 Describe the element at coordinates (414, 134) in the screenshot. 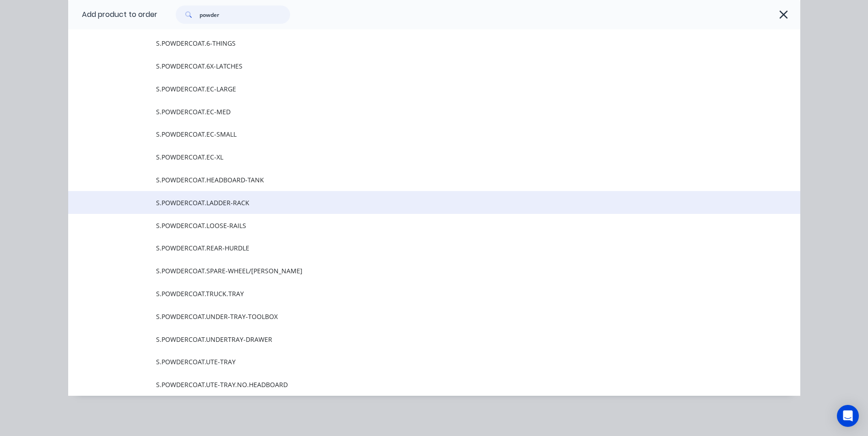

I see `span: S.POWDERCOAT.EC-SMALL` at that location.